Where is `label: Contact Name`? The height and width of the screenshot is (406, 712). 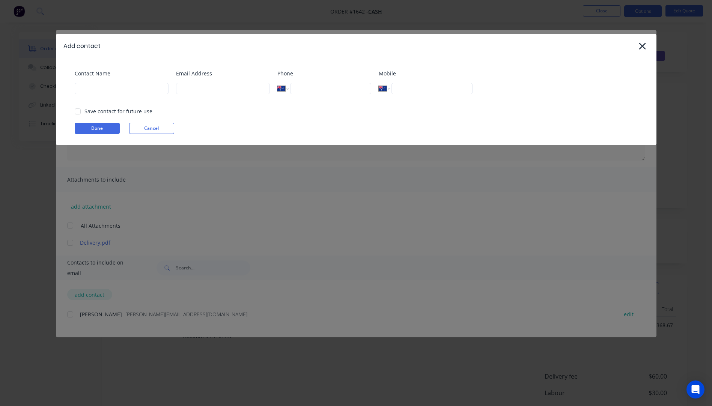 label: Contact Name is located at coordinates (122, 73).